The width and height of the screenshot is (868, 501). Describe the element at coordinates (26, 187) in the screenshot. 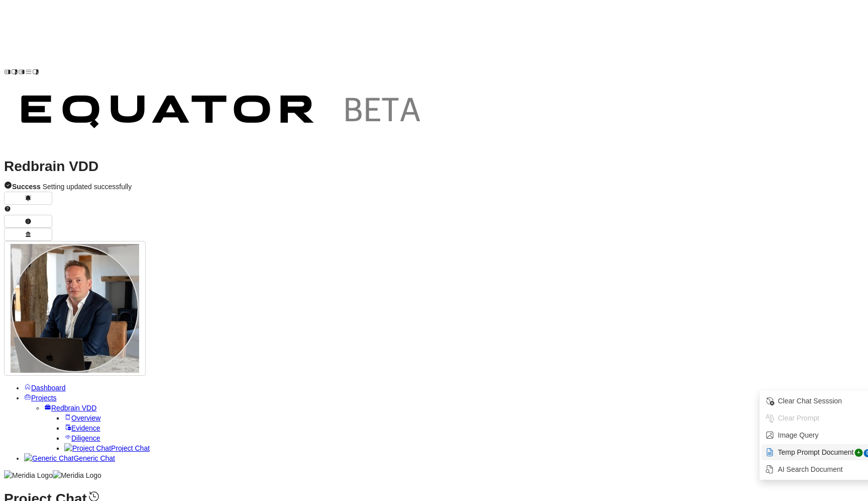

I see `strong: Success` at that location.